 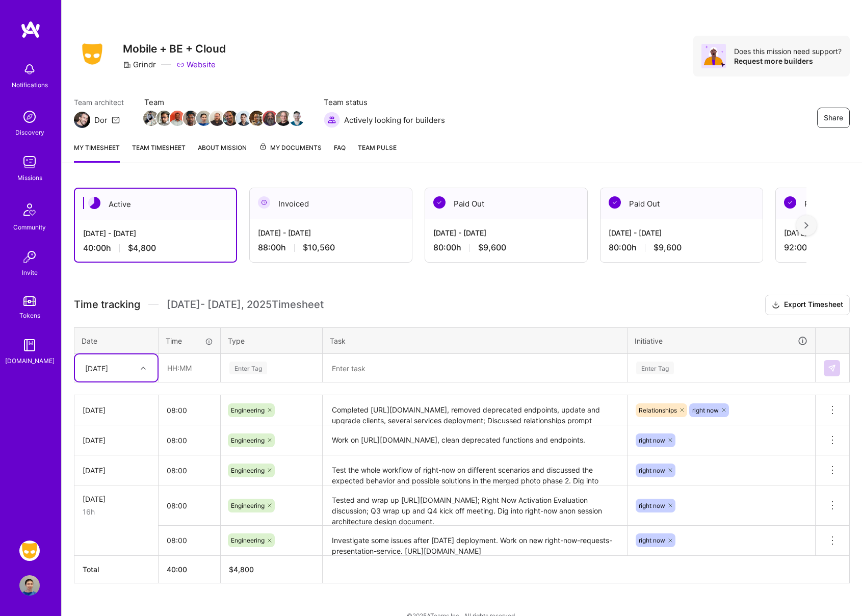 What do you see at coordinates (139, 65) in the screenshot?
I see `div: Grindr` at bounding box center [139, 65].